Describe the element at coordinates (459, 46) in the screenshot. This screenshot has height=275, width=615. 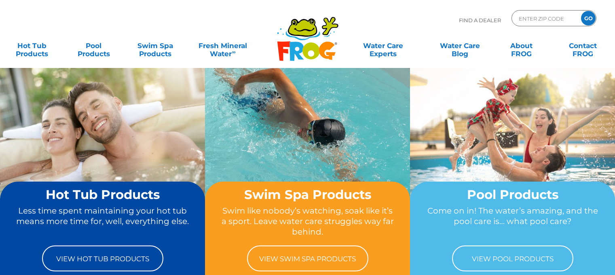
I see `a: Water CareBlog` at that location.